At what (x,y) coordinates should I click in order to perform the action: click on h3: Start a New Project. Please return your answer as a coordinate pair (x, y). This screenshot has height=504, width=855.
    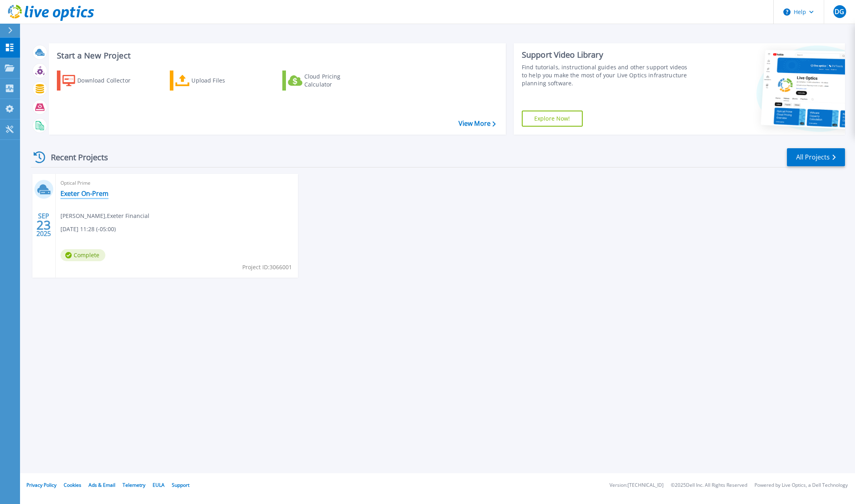
    Looking at the image, I should click on (276, 56).